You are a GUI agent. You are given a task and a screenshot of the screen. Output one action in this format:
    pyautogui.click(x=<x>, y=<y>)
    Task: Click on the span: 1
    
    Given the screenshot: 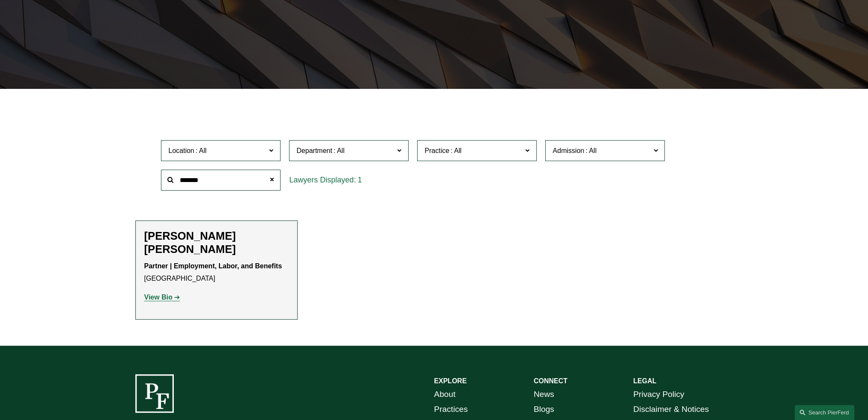 What is the action you would take?
    pyautogui.click(x=360, y=180)
    